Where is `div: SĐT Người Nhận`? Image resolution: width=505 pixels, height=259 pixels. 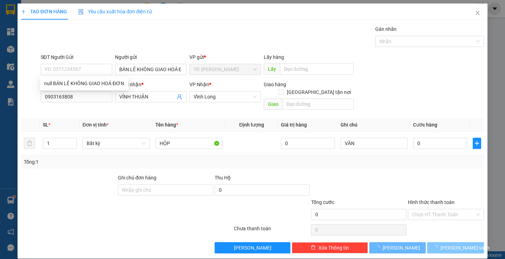 div: SĐT Người Nhận is located at coordinates (77, 85).